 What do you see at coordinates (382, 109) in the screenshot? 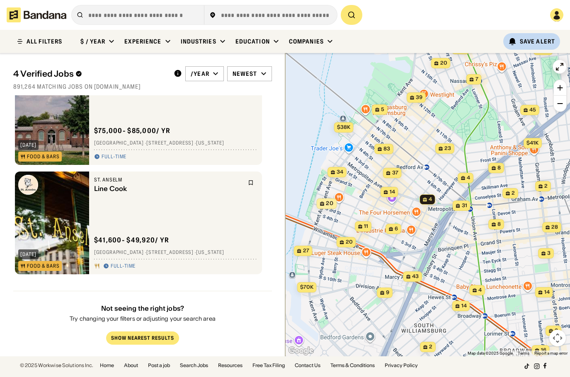
I see `span: 5` at bounding box center [382, 109].